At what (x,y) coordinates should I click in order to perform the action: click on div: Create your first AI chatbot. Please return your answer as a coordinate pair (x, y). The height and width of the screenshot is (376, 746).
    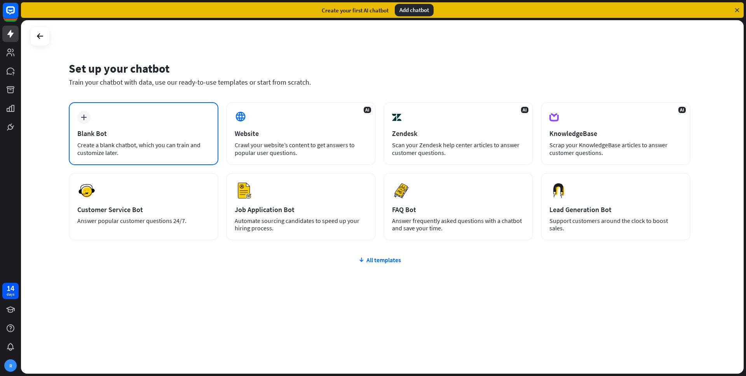
    Looking at the image, I should click on (355, 10).